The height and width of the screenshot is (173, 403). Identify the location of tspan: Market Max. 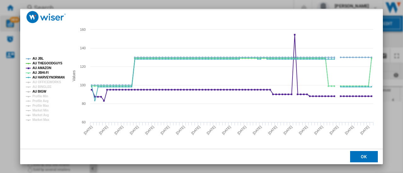
(41, 120).